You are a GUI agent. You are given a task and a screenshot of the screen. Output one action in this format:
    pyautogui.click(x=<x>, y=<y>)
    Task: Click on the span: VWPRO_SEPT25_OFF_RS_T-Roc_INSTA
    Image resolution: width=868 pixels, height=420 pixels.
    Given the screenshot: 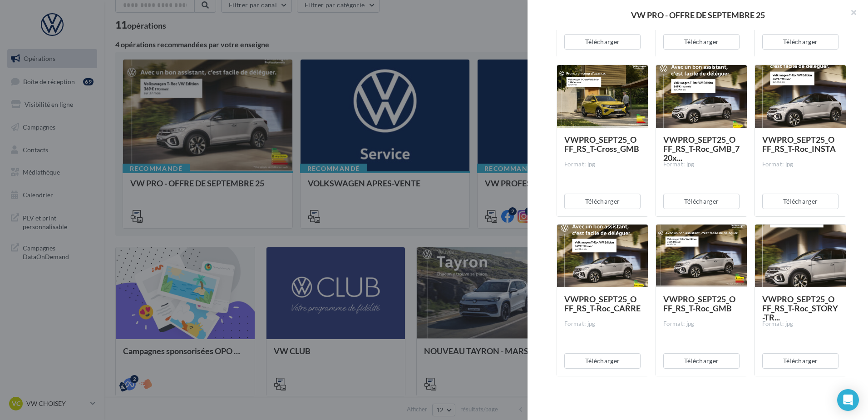 What is the action you would take?
    pyautogui.click(x=799, y=144)
    